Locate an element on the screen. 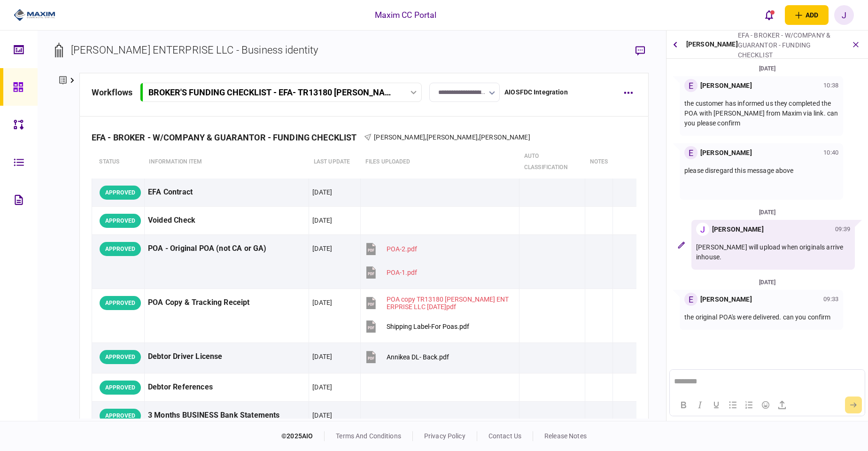 The image size is (868, 451). a: terms and conditions is located at coordinates (368, 436).